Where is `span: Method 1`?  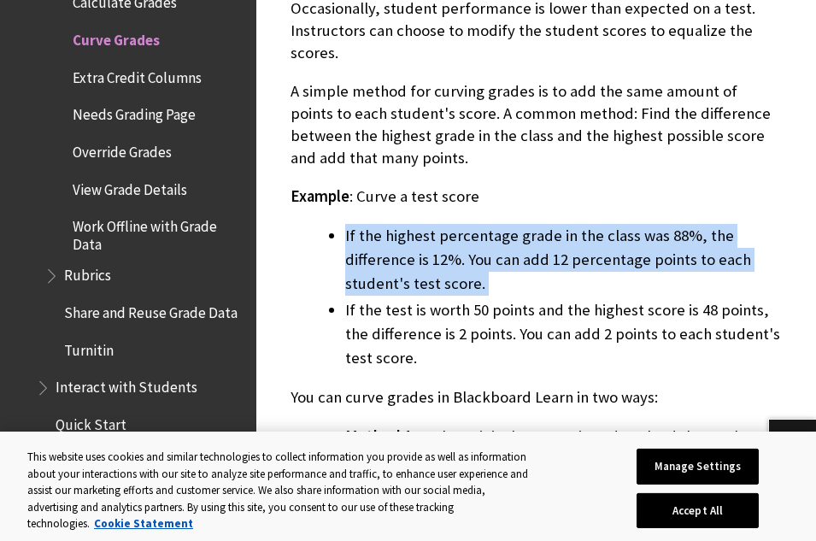 span: Method 1 is located at coordinates (378, 436).